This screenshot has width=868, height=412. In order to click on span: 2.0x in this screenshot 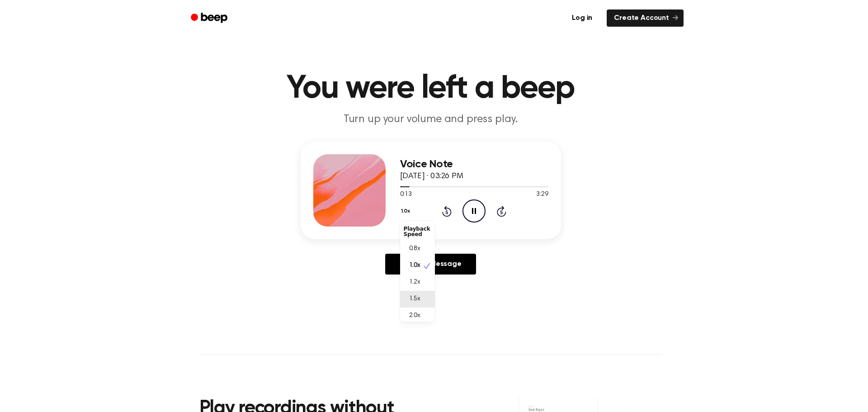, I will do `click(415, 315)`.